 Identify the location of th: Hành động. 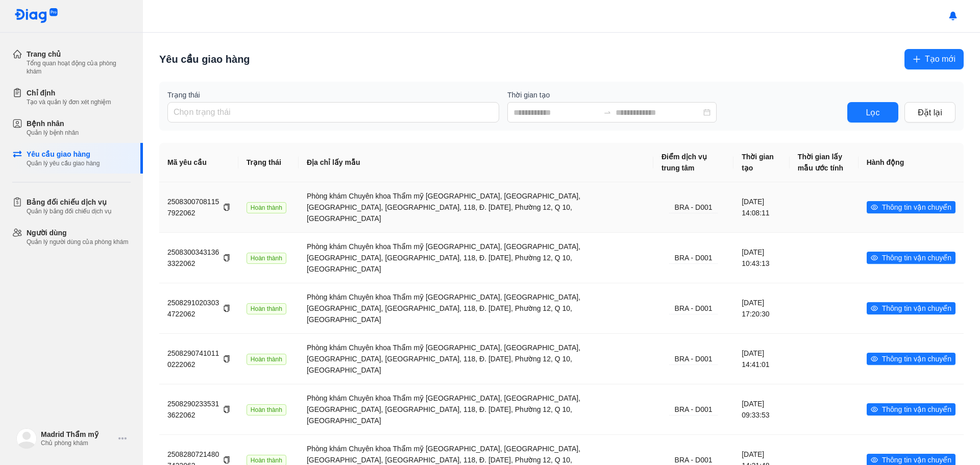
(911, 163).